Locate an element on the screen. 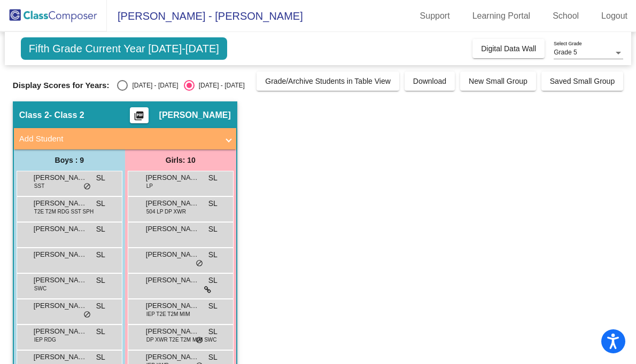  button: Saved Small Group is located at coordinates (582, 81).